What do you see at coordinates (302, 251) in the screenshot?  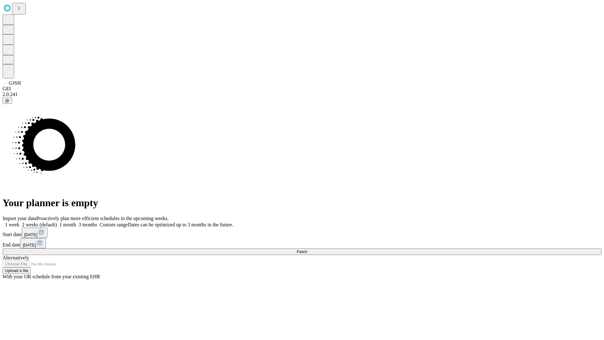 I see `span: Fetch` at bounding box center [302, 251].